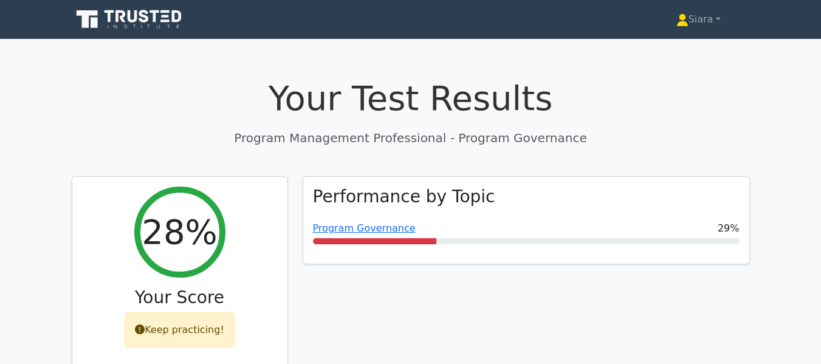 This screenshot has width=821, height=364. I want to click on span: 29%, so click(729, 229).